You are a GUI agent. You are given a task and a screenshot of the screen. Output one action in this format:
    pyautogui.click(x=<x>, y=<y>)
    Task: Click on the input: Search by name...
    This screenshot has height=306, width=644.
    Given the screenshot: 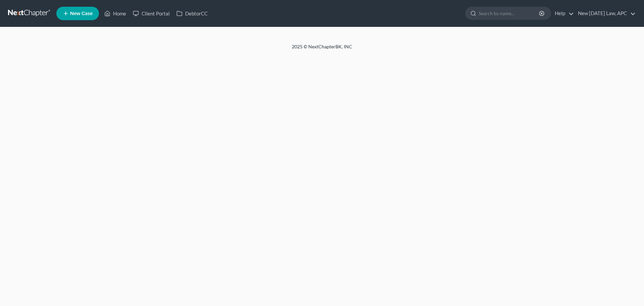 What is the action you would take?
    pyautogui.click(x=509, y=13)
    